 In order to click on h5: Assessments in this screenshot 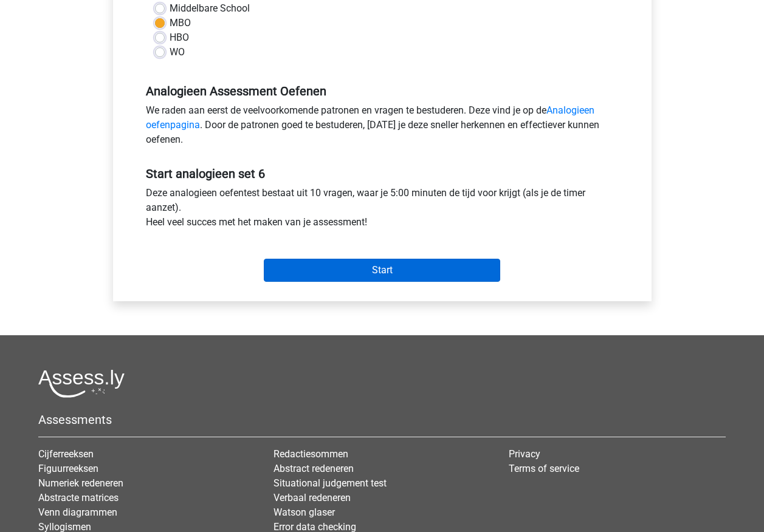, I will do `click(382, 419)`.